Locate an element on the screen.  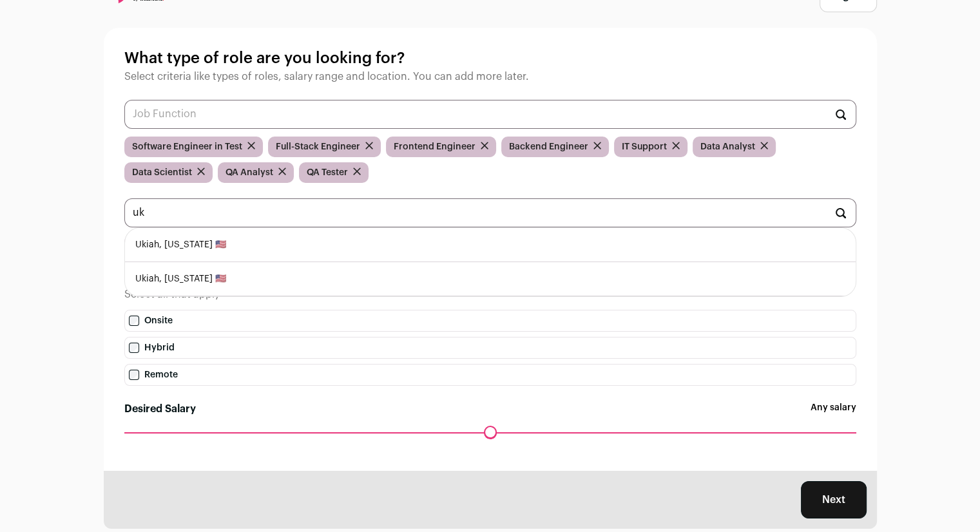
h1: What type of role are you looking for? is located at coordinates (490, 59).